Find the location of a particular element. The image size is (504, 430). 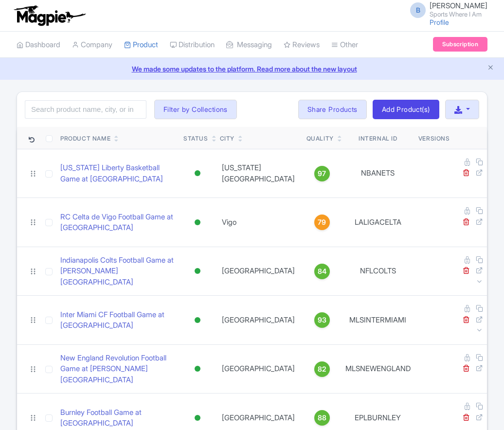

small: Sports Where I Am is located at coordinates (458, 14).